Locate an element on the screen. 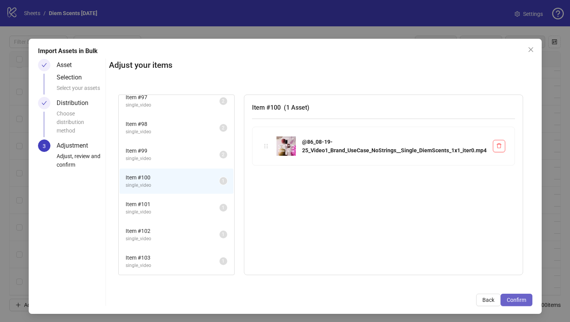 This screenshot has height=322, width=570. h2: Adjust your items is located at coordinates (321, 65).